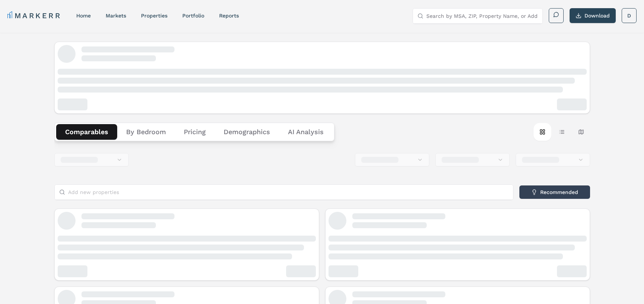  Describe the element at coordinates (592, 16) in the screenshot. I see `button: Download` at that location.